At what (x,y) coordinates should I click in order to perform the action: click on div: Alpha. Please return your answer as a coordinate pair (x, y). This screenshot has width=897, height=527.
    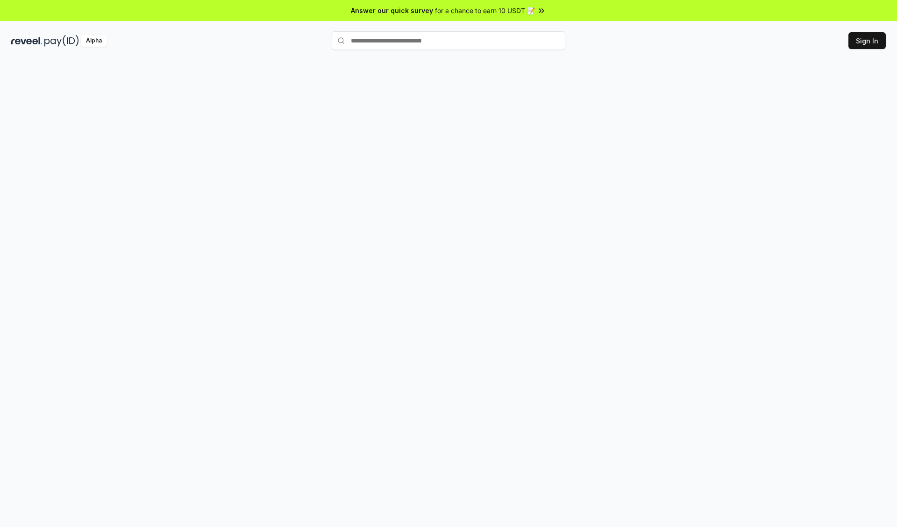
    Looking at the image, I should click on (94, 41).